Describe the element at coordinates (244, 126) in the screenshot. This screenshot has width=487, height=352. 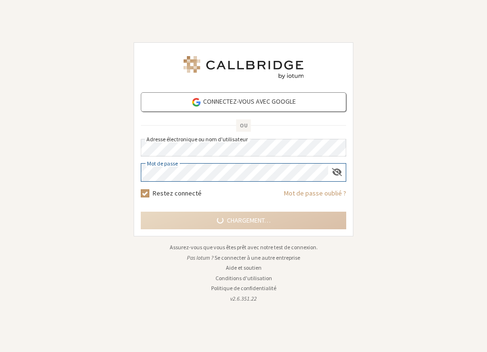
I see `span: OU` at that location.